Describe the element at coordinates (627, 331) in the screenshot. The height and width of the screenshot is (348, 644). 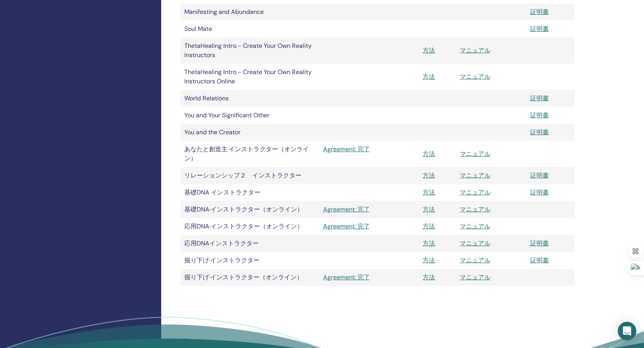
I see `div: Open Intercom Messenger` at that location.